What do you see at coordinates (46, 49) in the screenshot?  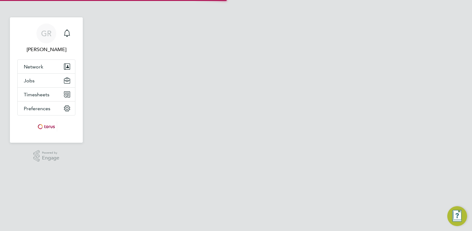 I see `span: Geraldine Rice` at bounding box center [46, 49].